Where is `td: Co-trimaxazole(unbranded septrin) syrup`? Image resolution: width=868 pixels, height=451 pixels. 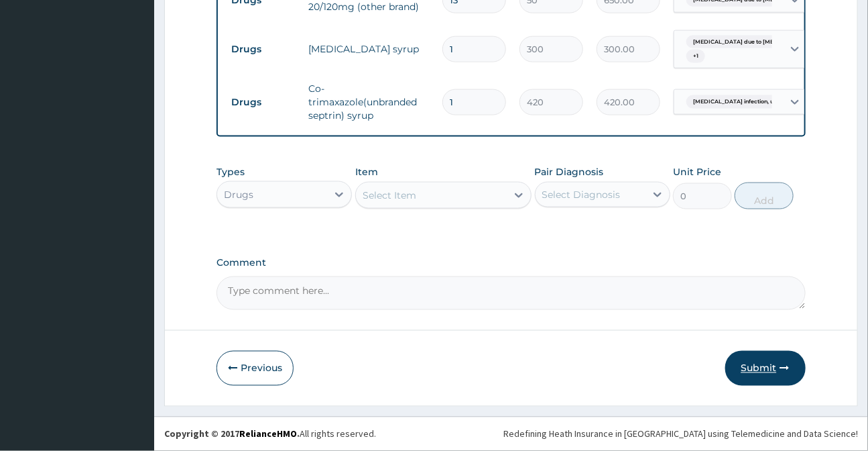
td: Co-trimaxazole(unbranded septrin) syrup is located at coordinates (369, 102).